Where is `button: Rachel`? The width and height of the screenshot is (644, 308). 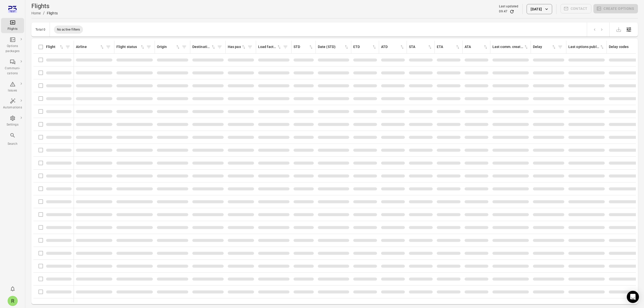 button: Rachel is located at coordinates (13, 301).